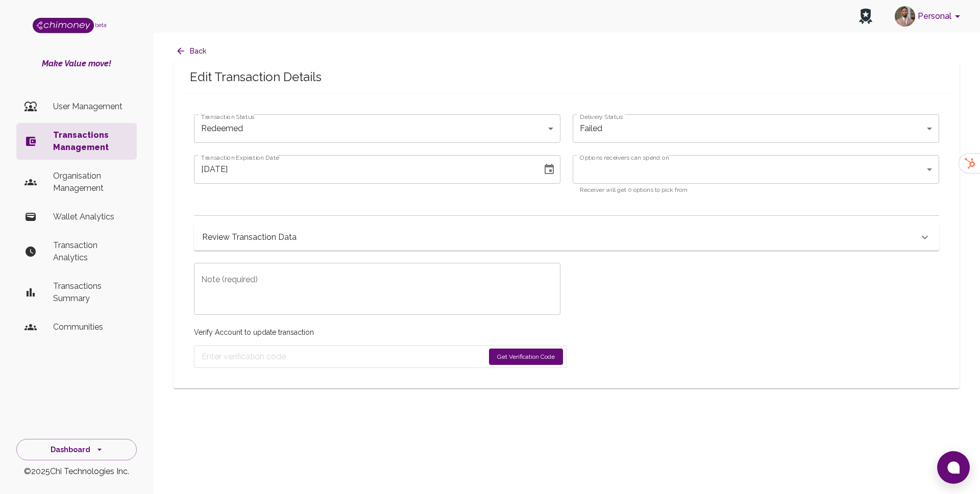 This screenshot has width=980, height=494. Describe the element at coordinates (63, 26) in the screenshot. I see `img: Logo` at that location.